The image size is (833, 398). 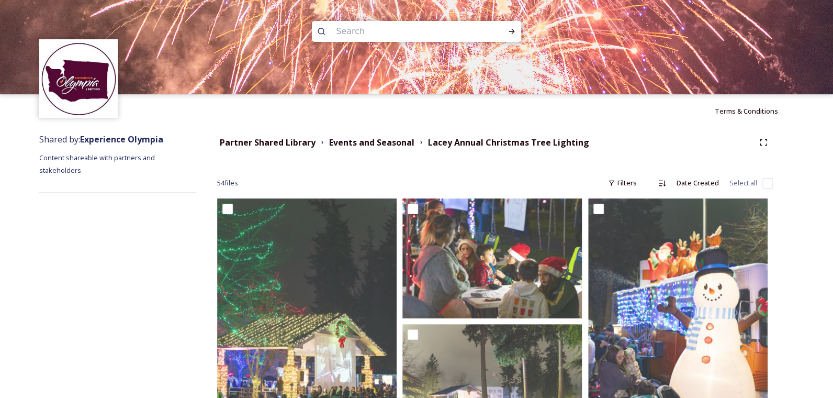 What do you see at coordinates (101, 139) in the screenshot?
I see `span: Shared by:` at bounding box center [101, 139].